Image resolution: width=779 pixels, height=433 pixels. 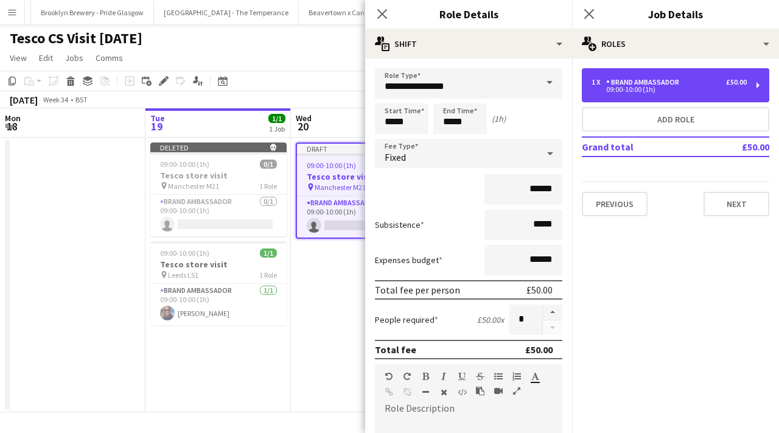 What do you see at coordinates (13, 118) in the screenshot?
I see `span: Mon` at bounding box center [13, 118].